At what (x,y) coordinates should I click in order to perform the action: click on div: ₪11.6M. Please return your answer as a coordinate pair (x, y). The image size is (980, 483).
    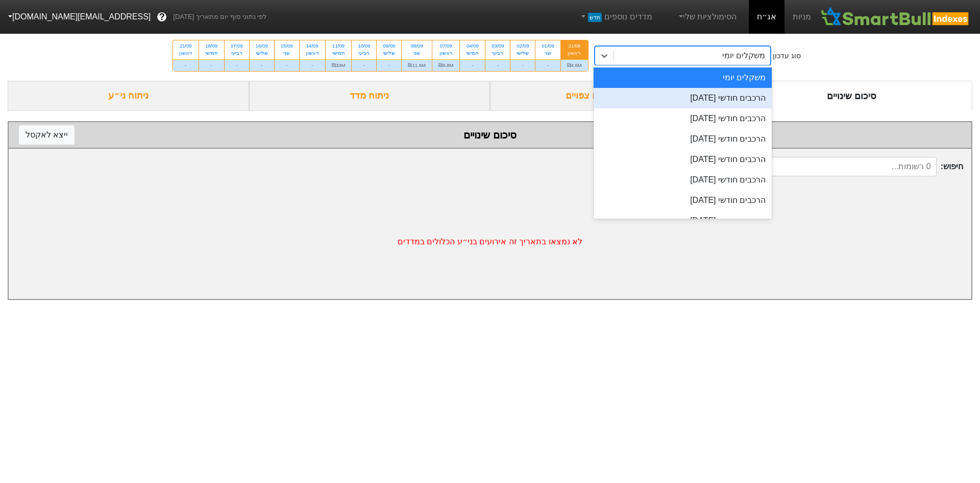
    Looking at the image, I should click on (417, 65).